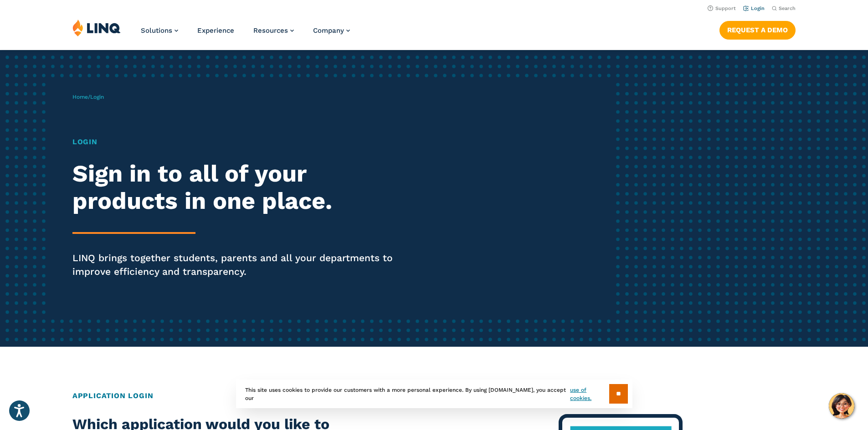 Image resolution: width=868 pixels, height=430 pixels. I want to click on a: Resources, so click(273, 31).